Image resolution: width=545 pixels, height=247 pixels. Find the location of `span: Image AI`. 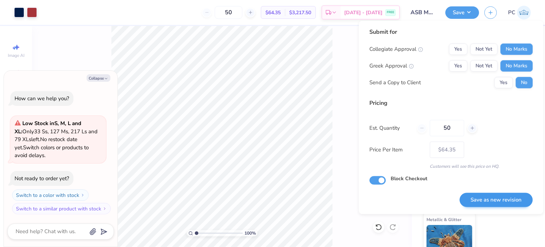

span: Image AI is located at coordinates (16, 55).